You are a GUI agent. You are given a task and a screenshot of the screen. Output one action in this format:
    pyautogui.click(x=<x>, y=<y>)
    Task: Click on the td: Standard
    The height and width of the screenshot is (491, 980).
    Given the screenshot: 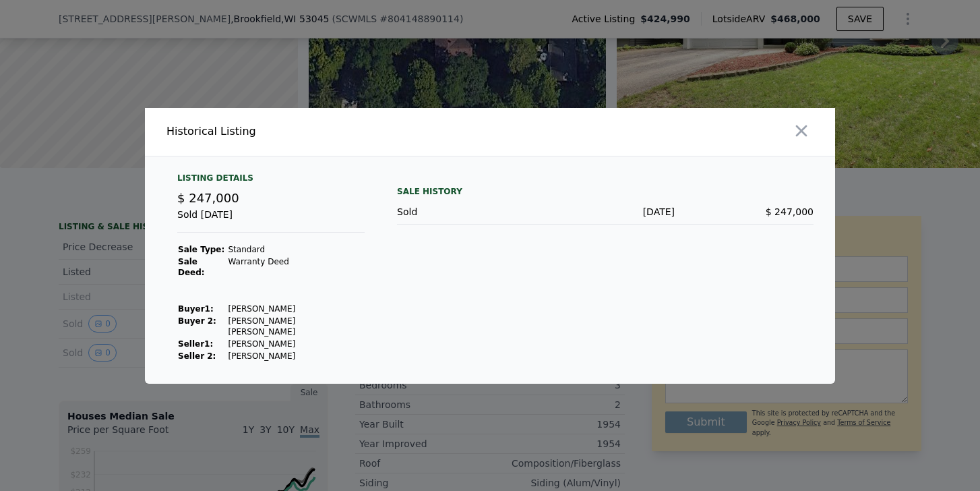 What is the action you would take?
    pyautogui.click(x=296, y=250)
    